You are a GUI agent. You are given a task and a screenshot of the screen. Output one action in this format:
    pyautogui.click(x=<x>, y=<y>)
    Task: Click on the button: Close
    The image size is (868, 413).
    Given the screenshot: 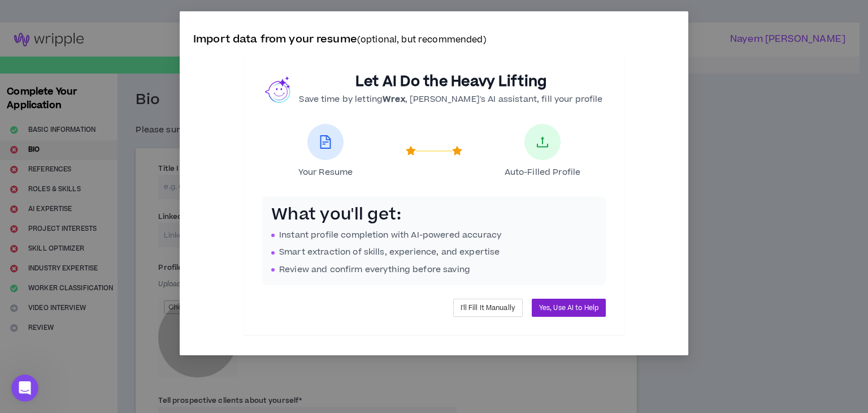 What is the action you would take?
    pyautogui.click(x=673, y=26)
    